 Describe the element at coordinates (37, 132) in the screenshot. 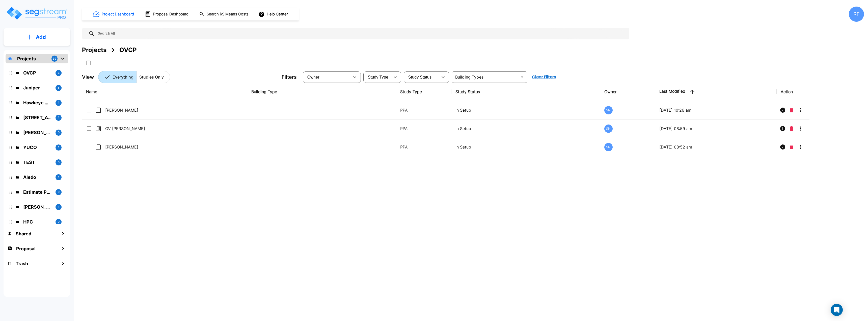

I see `p: Signorelli` at that location.